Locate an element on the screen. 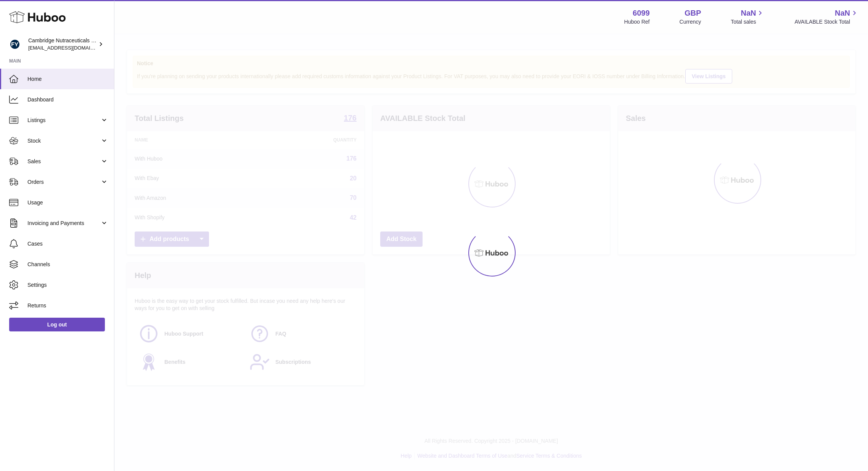  strong: GBP is located at coordinates (693, 13).